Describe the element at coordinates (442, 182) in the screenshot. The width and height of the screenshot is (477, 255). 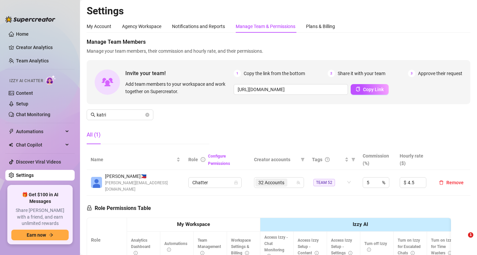
I see `span: delete` at that location.